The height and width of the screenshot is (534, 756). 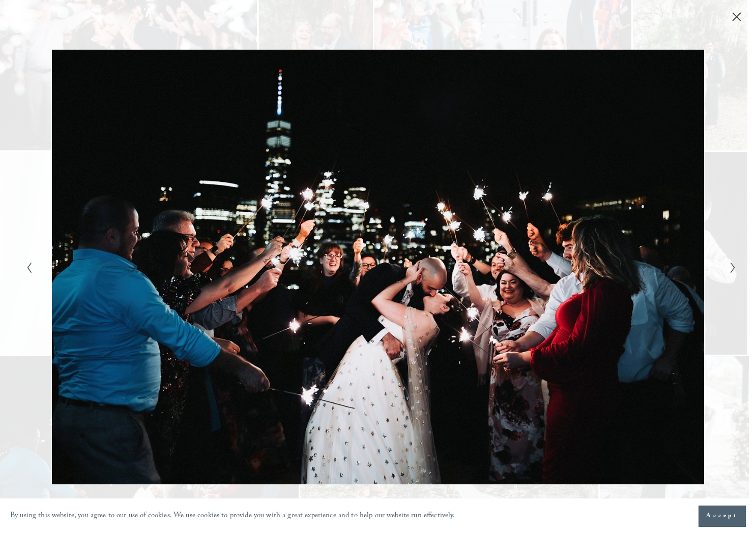 I want to click on button: Close, so click(x=737, y=17).